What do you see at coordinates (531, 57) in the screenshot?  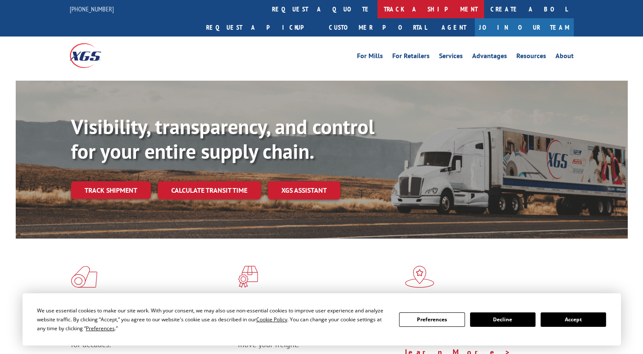 I see `a: Resources` at bounding box center [531, 57].